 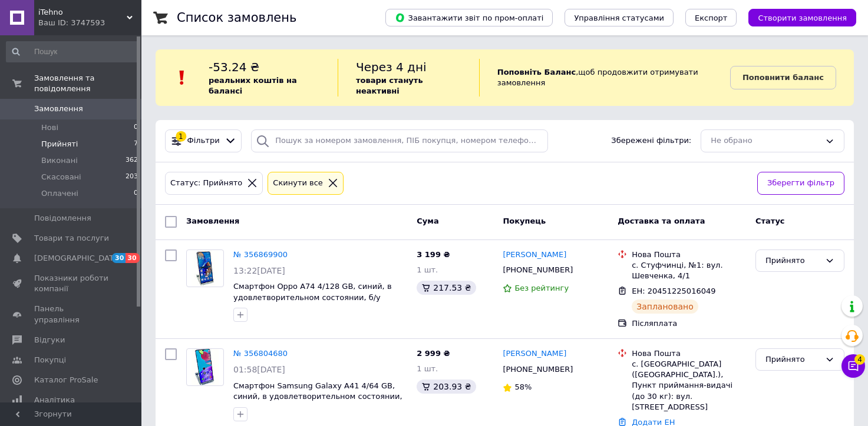 What do you see at coordinates (59, 144) in the screenshot?
I see `span: Прийняті` at bounding box center [59, 144].